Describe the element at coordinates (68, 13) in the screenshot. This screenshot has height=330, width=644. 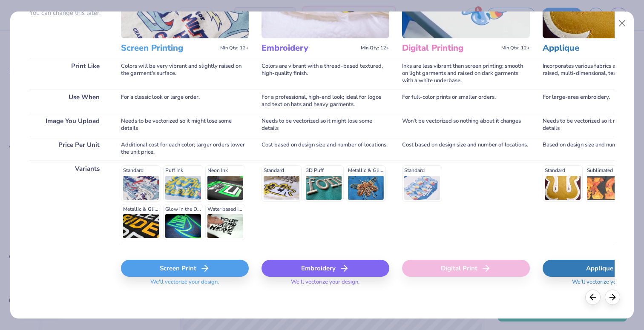
I see `p: You can change this later.` at that location.